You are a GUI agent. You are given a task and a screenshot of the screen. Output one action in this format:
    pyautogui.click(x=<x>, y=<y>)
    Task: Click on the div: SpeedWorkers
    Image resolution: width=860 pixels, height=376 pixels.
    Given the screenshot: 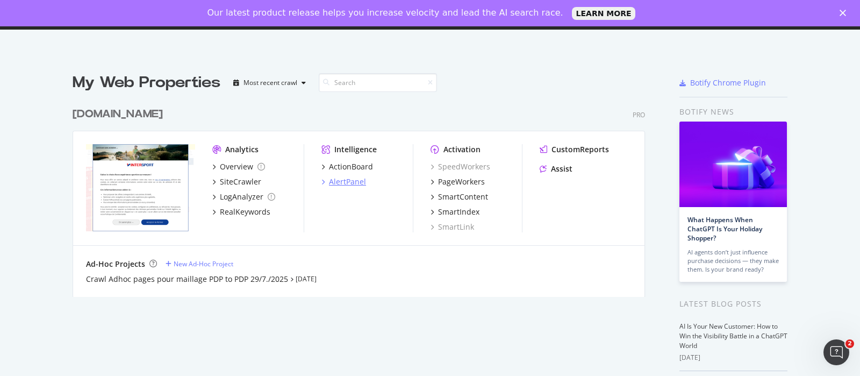 What is the action you would take?
    pyautogui.click(x=460, y=167)
    